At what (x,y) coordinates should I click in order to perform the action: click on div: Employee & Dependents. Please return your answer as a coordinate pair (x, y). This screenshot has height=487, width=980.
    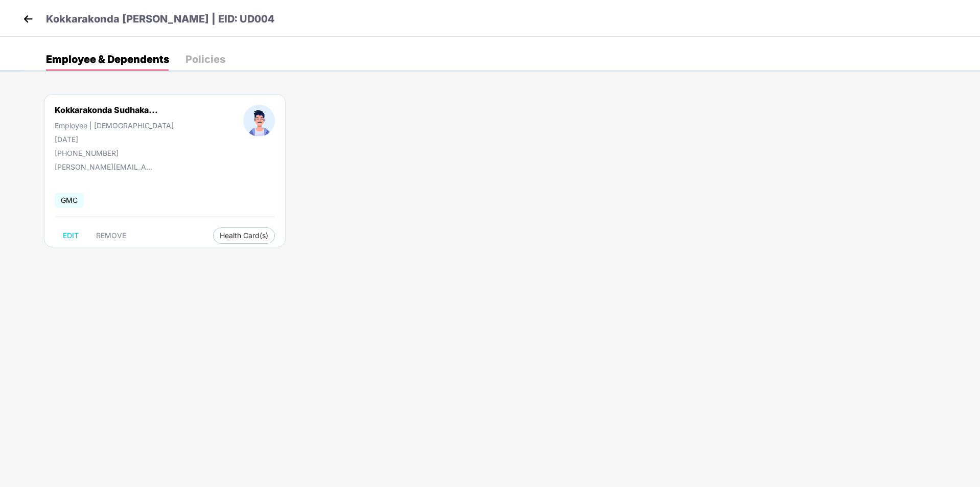
    Looking at the image, I should click on (108, 59).